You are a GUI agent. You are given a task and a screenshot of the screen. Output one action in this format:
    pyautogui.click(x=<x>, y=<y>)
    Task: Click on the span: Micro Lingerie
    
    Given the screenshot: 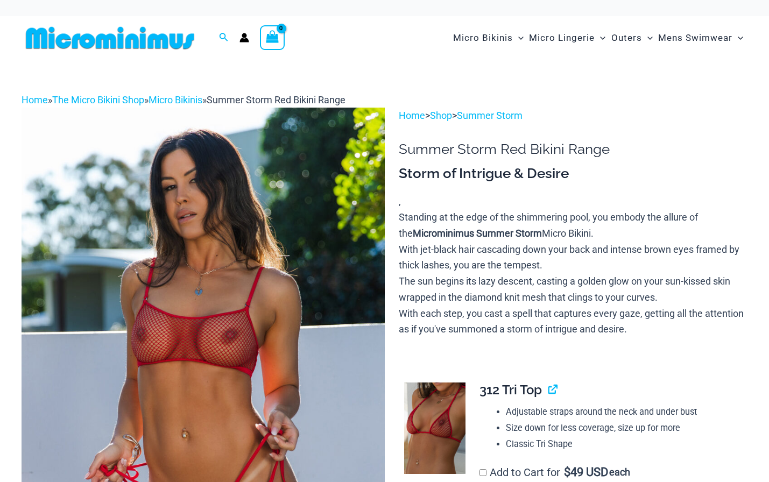 What is the action you would take?
    pyautogui.click(x=561, y=38)
    